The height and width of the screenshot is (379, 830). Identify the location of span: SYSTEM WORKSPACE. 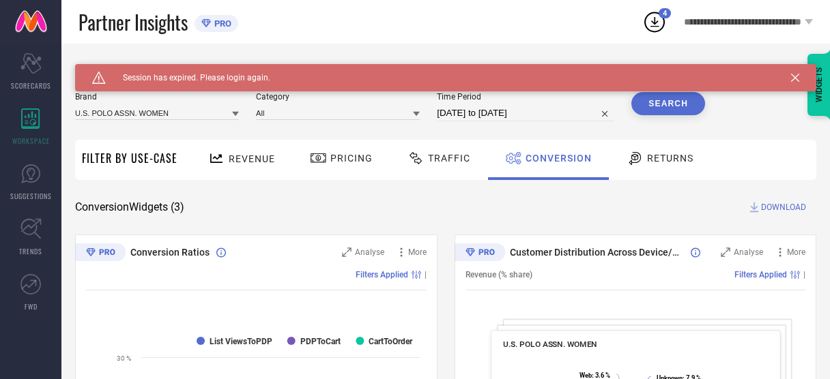
(122, 70).